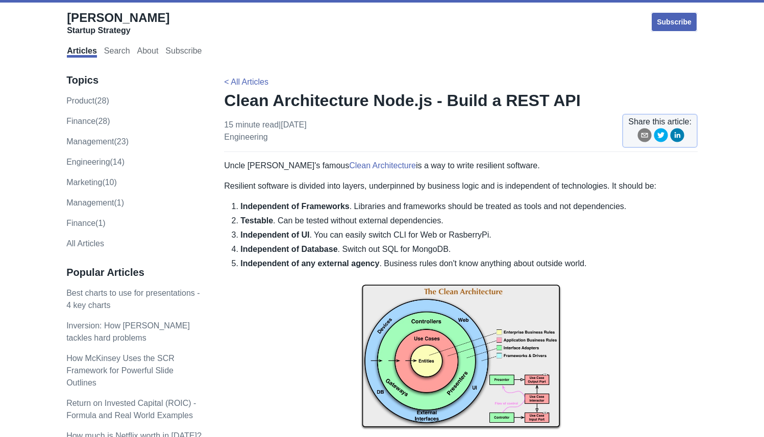 The height and width of the screenshot is (437, 764). What do you see at coordinates (85, 243) in the screenshot?
I see `a: All Articles` at bounding box center [85, 243].